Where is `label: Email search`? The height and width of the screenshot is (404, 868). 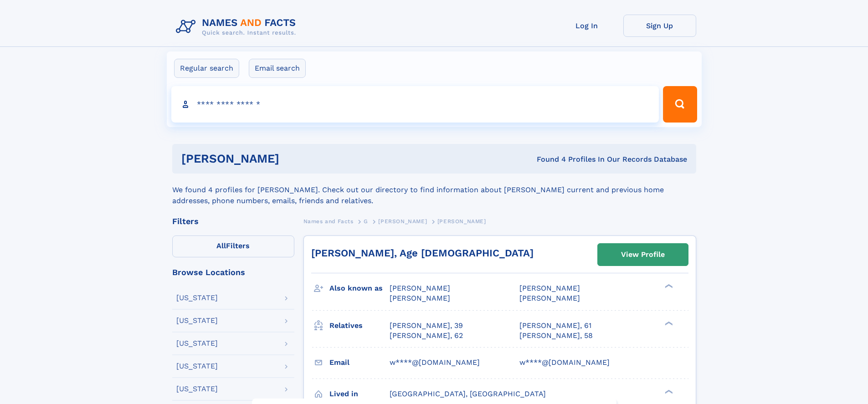
label: Email search is located at coordinates (277, 68).